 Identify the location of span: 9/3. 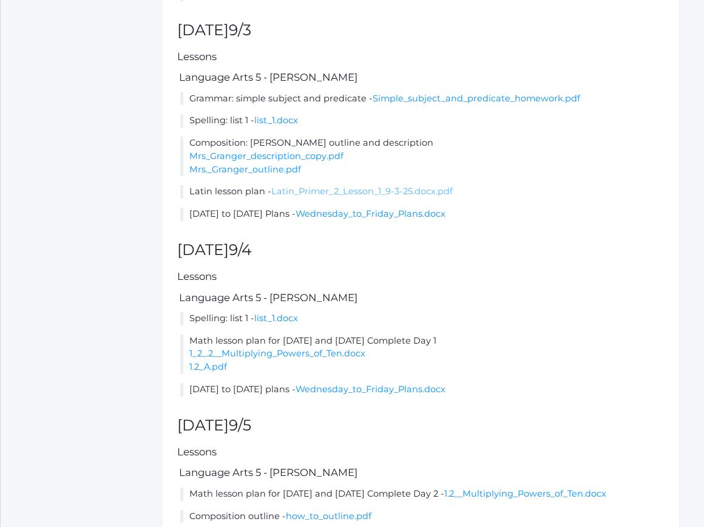
(240, 30).